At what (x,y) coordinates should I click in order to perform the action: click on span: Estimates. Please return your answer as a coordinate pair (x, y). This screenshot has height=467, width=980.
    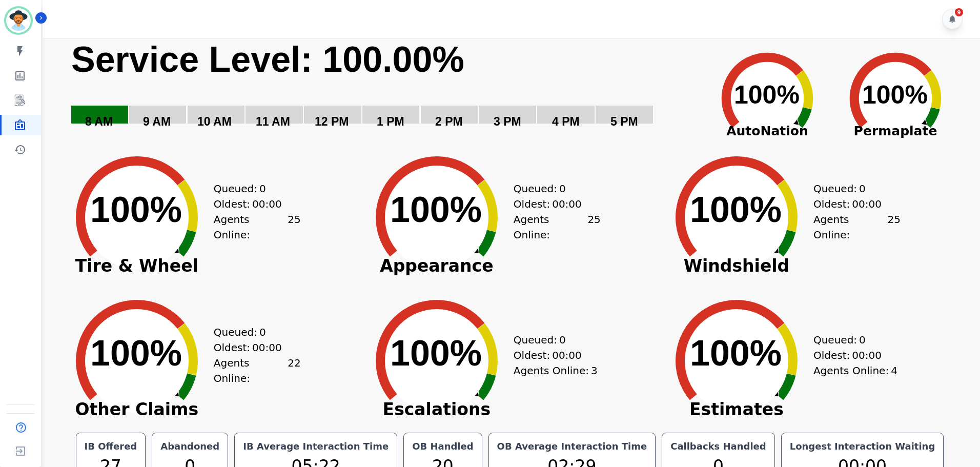
    Looking at the image, I should click on (737, 410).